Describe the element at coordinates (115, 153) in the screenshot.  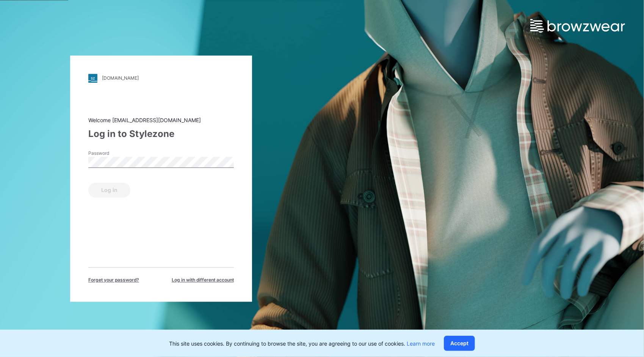
I see `label: Password` at that location.